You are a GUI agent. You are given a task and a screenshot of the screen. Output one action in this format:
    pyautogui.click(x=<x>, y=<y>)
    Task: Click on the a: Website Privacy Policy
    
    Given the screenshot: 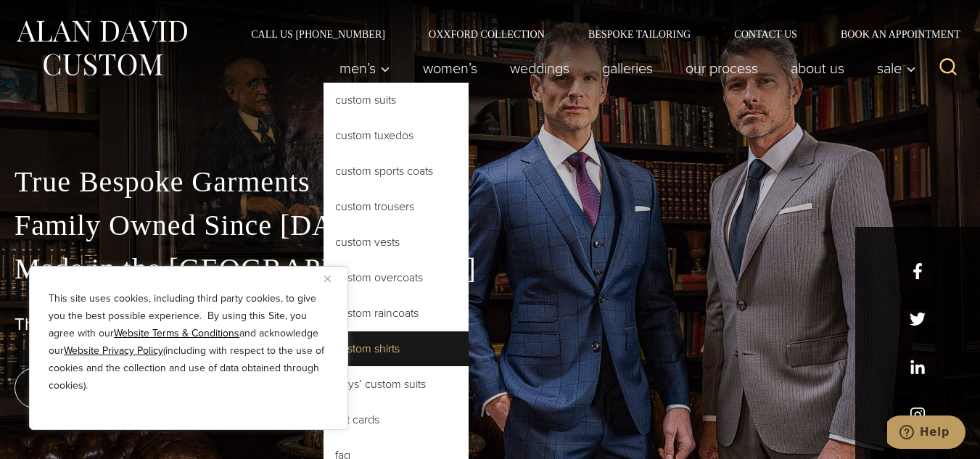 What is the action you would take?
    pyautogui.click(x=113, y=350)
    